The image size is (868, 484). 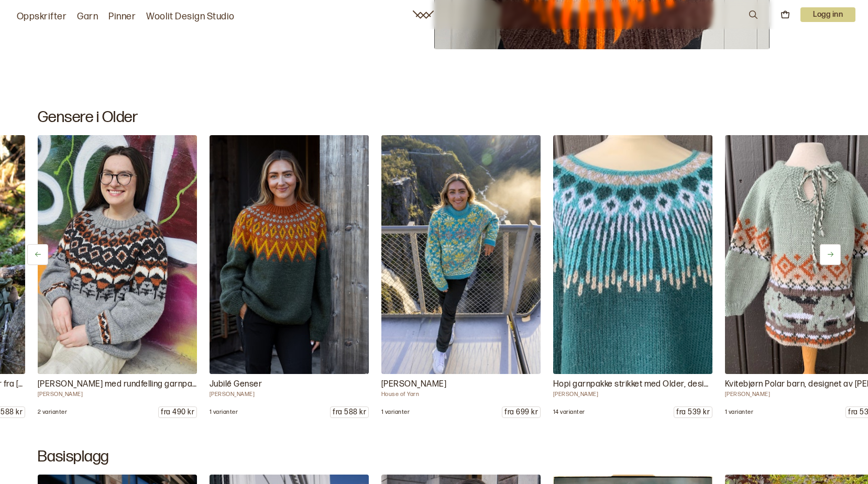 I want to click on button: User dropdown, so click(x=827, y=15).